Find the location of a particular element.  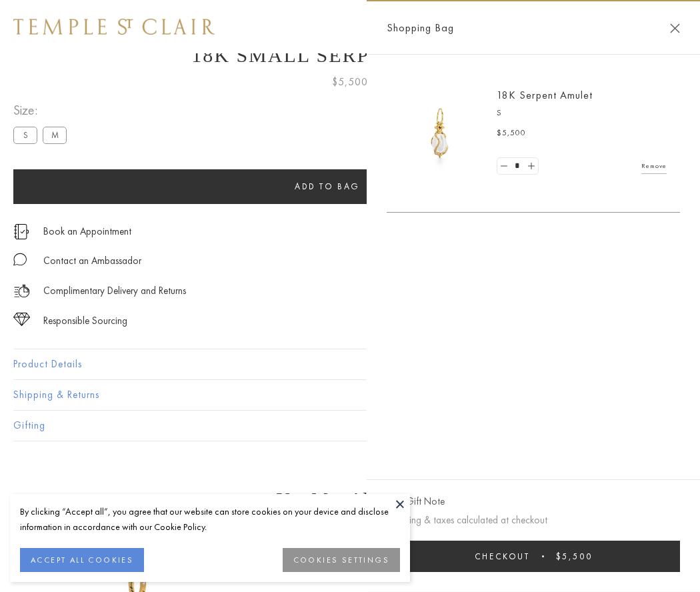

button: Add Gift Note is located at coordinates (416, 501).